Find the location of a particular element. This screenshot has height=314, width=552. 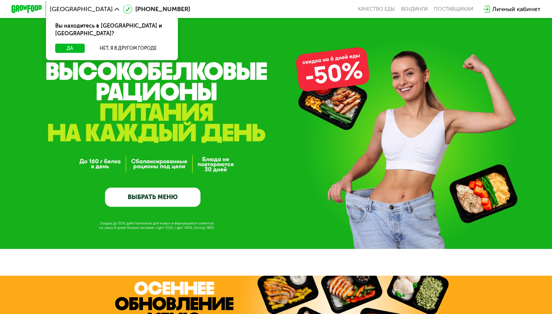

a: ВЫБРАТЬ МЕНЮ is located at coordinates (153, 197).